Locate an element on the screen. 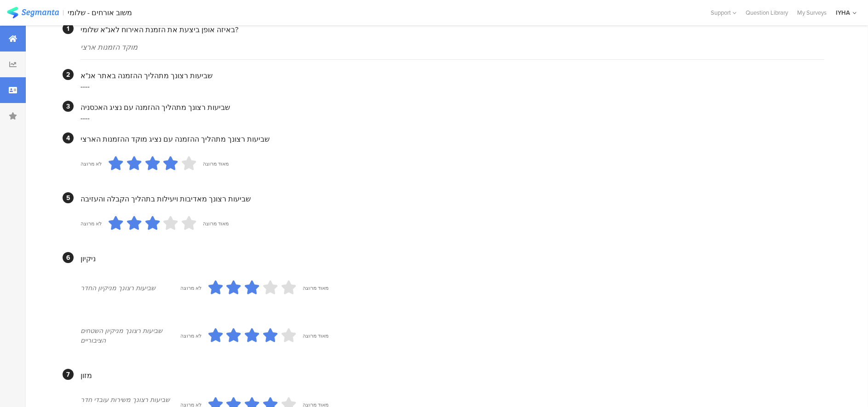  div: משוב אורחים - שלומי is located at coordinates (100, 12).